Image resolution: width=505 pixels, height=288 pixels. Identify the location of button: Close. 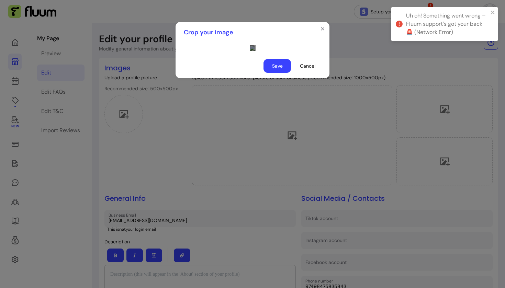
(322, 29).